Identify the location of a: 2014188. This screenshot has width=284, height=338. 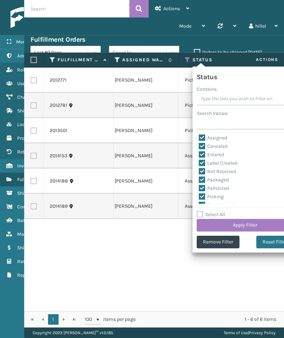
(59, 181).